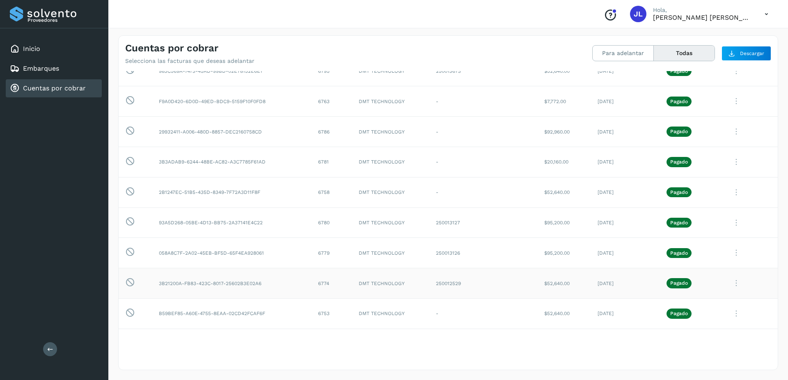 Image resolution: width=788 pixels, height=380 pixels. Describe the element at coordinates (332, 101) in the screenshot. I see `td: 6763` at that location.